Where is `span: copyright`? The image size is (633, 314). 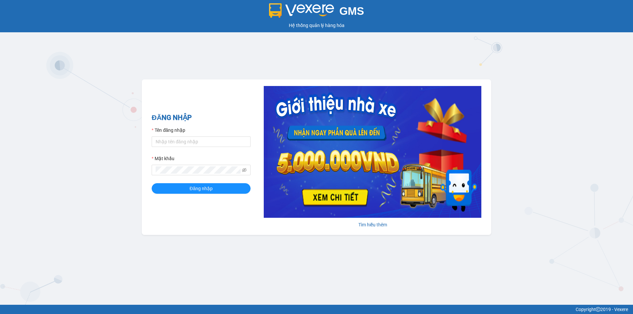 span: copyright is located at coordinates (598, 310).